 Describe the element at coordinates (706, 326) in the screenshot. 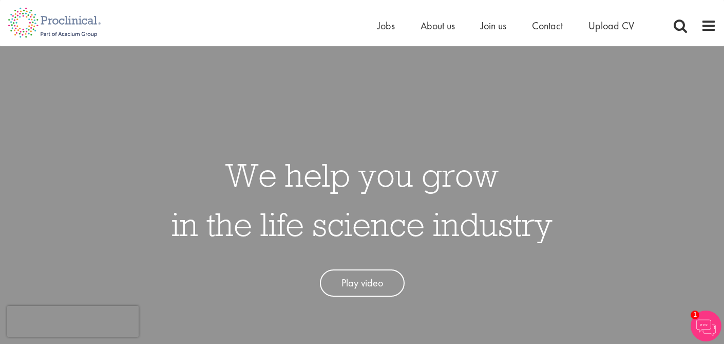

I see `img: Chatbot` at that location.